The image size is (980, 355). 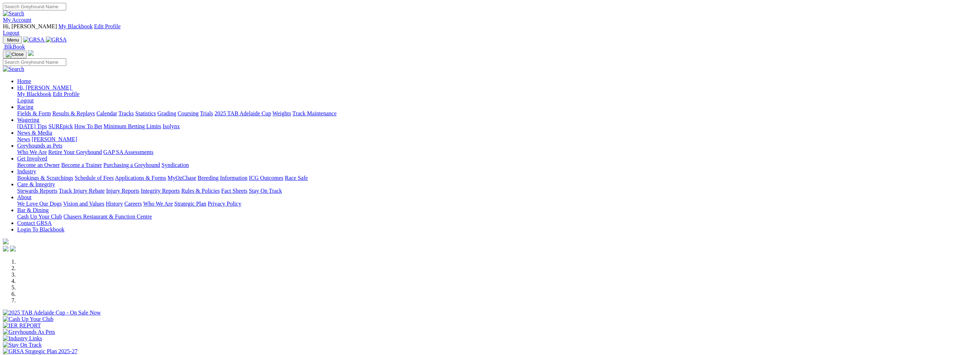 What do you see at coordinates (15, 47) in the screenshot?
I see `span: BlkBook` at bounding box center [15, 47].